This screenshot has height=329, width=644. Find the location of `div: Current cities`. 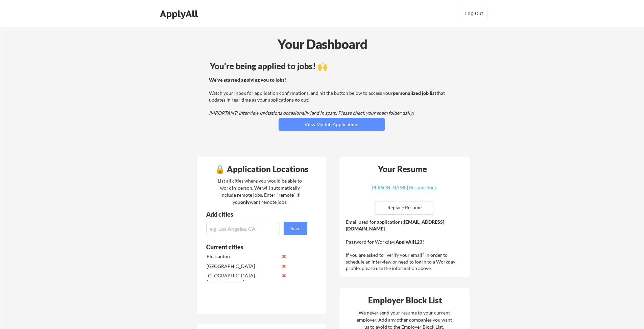

div: Current cities is located at coordinates (253, 247).